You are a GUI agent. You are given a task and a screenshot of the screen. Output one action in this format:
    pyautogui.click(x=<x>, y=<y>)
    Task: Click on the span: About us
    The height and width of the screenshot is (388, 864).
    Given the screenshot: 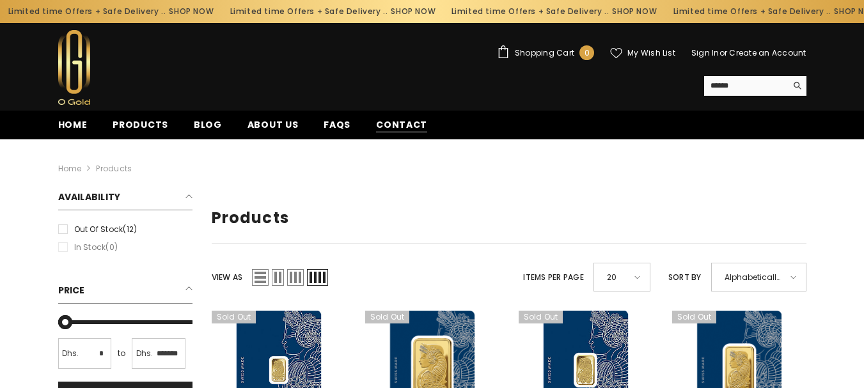 What is the action you would take?
    pyautogui.click(x=273, y=125)
    